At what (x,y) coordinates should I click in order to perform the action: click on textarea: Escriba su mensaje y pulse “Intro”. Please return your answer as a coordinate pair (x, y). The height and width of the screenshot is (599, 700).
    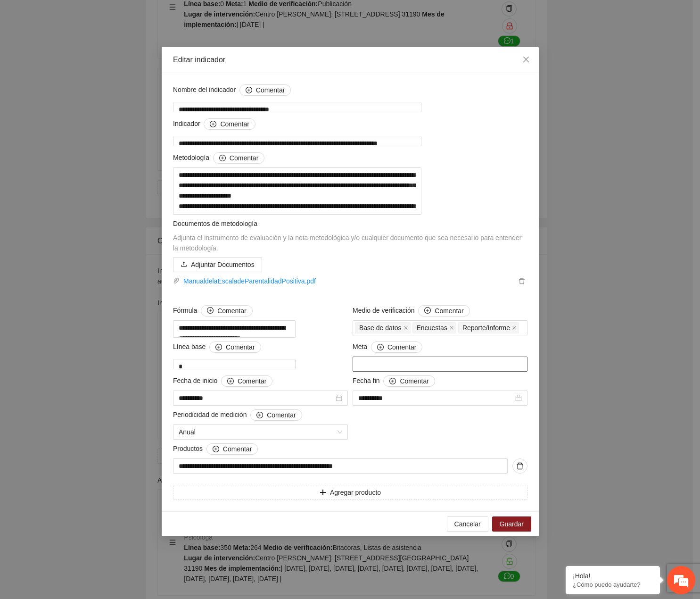
    Looking at the image, I should click on (92, 274).